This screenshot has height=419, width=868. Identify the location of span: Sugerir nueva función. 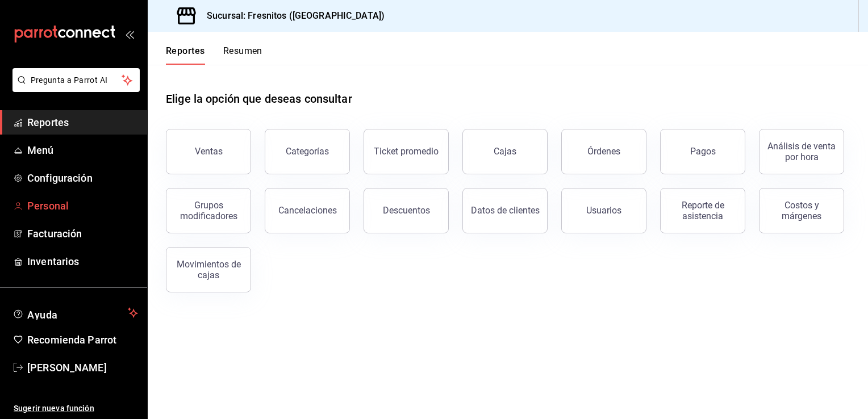
(76, 408).